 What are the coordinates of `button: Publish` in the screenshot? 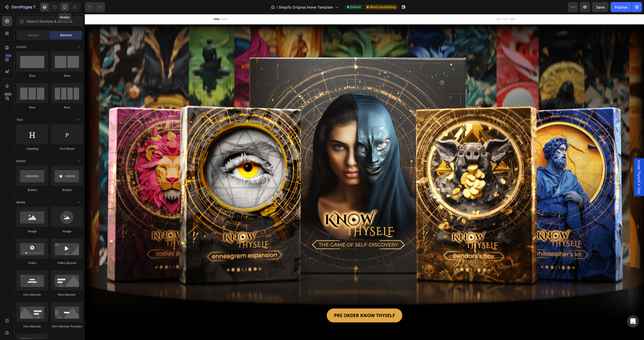 It's located at (621, 7).